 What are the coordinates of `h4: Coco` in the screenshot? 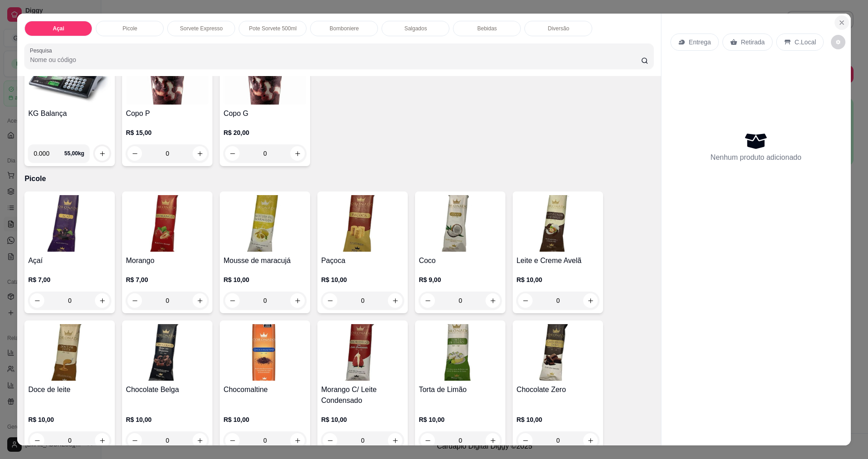 It's located at (460, 261).